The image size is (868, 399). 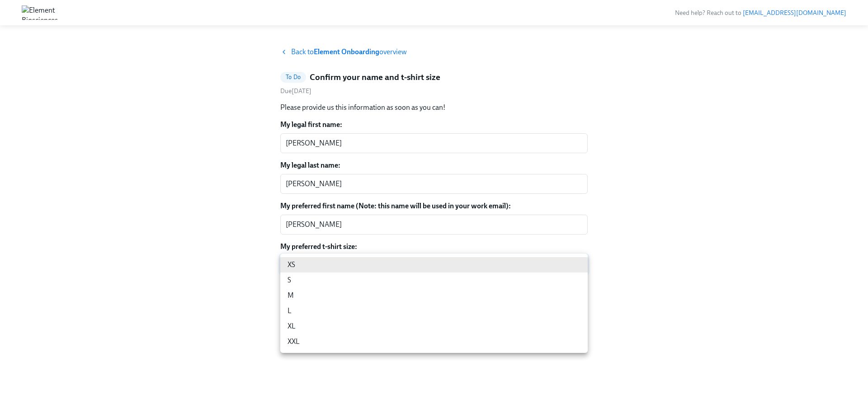 I want to click on li: XL, so click(x=434, y=326).